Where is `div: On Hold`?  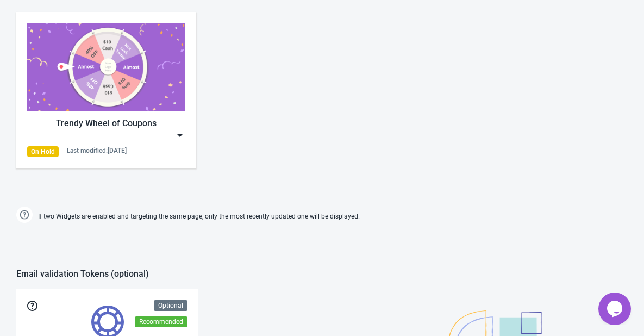
div: On Hold is located at coordinates (42, 152).